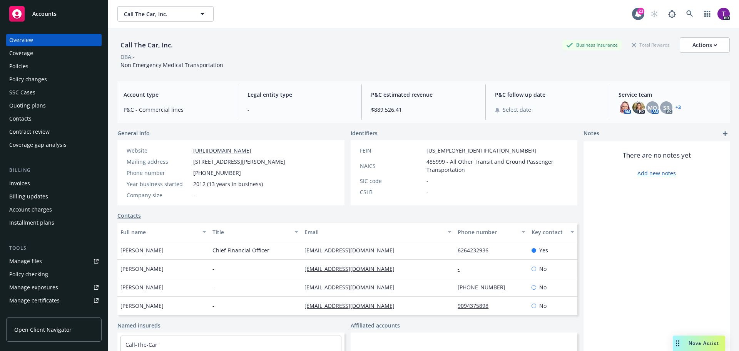  What do you see at coordinates (591, 134) in the screenshot?
I see `span: Notes` at bounding box center [591, 134].